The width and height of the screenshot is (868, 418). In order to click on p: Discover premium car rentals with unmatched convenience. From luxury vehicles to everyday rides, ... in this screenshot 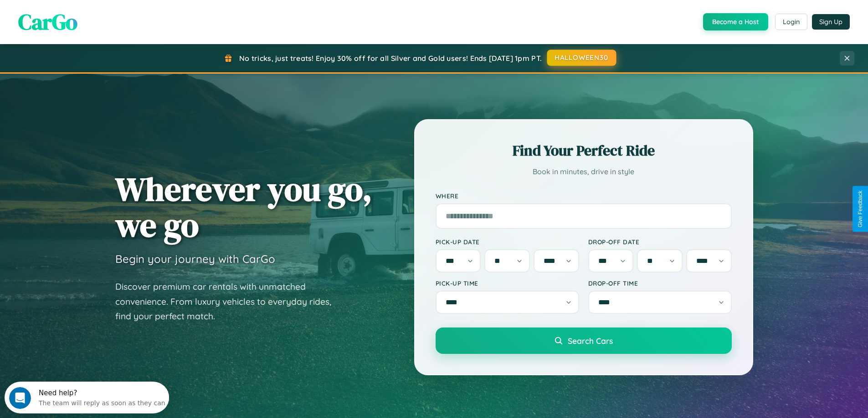, I will do `click(229, 302)`.